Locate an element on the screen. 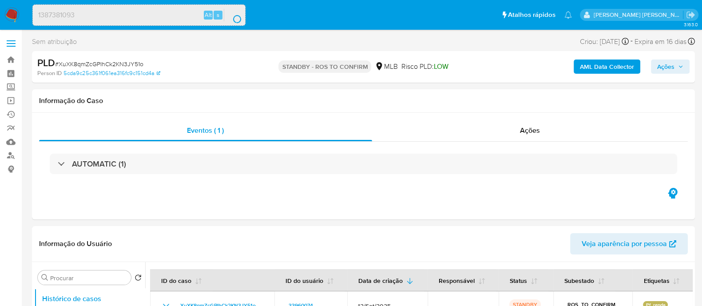 The image size is (702, 306). button: Procurar is located at coordinates (45, 277).